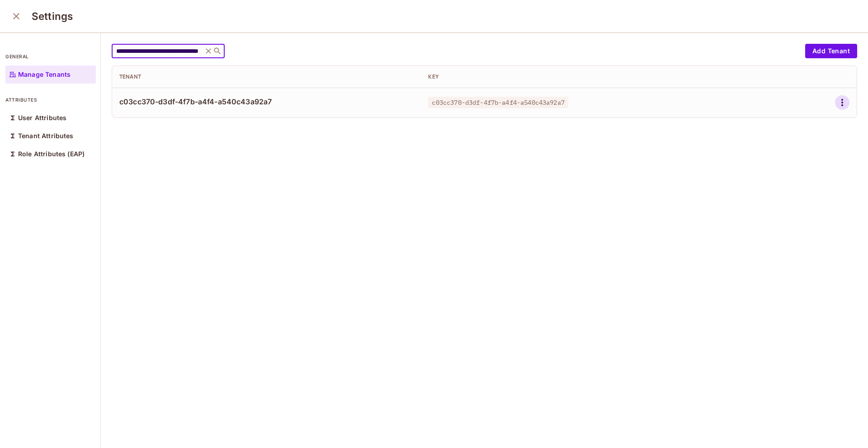  What do you see at coordinates (831, 51) in the screenshot?
I see `button: Add Tenant` at bounding box center [831, 51].